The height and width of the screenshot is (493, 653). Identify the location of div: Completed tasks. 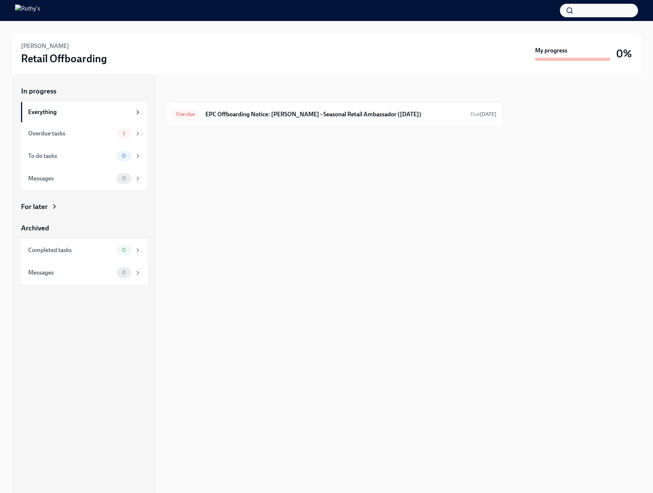
(71, 250).